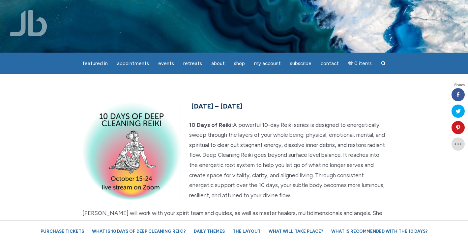  I want to click on a: What is recommended with the 10 Days?, so click(379, 231).